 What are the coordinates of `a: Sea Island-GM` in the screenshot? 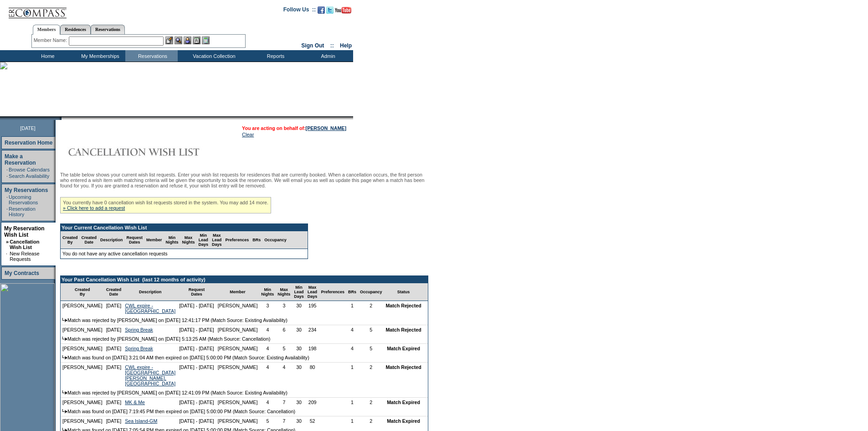 It's located at (141, 421).